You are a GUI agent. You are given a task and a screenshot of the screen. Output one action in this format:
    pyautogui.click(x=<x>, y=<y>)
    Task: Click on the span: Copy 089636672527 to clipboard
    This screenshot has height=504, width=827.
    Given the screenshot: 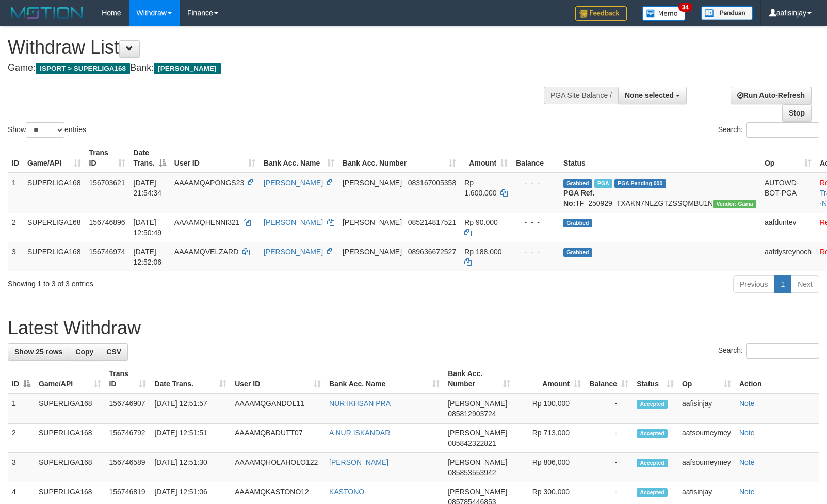 What is the action you would take?
    pyautogui.click(x=432, y=251)
    